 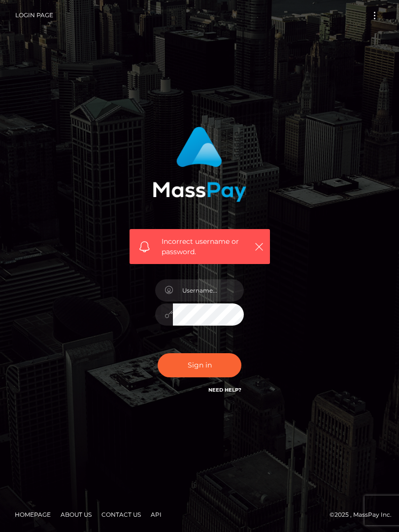 What do you see at coordinates (375, 15) in the screenshot?
I see `button: Toggle navigation` at bounding box center [375, 15].